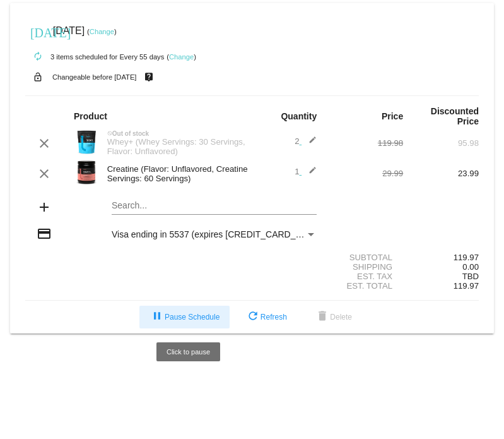 The height and width of the screenshot is (439, 504). I want to click on mat-icon: add, so click(44, 207).